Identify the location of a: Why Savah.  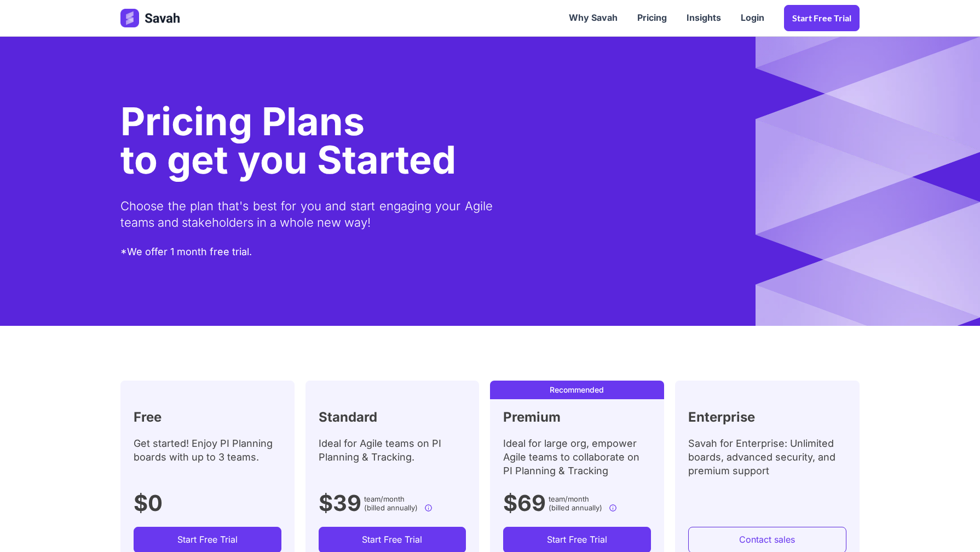
(593, 18).